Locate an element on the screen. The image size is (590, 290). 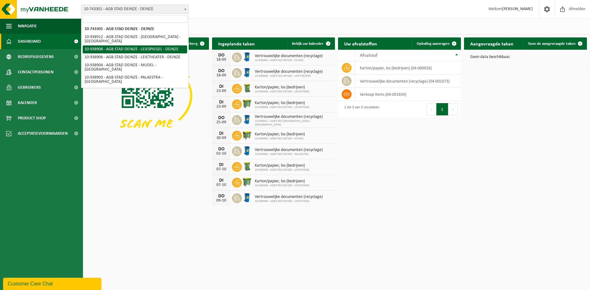
span: Product Shop is located at coordinates (32, 118).